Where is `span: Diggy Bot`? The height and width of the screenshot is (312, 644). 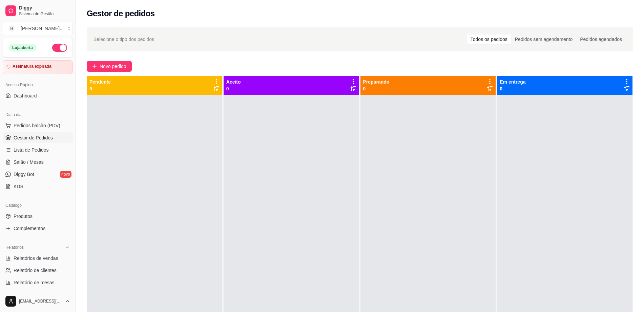
span: Diggy Bot is located at coordinates (24, 174).